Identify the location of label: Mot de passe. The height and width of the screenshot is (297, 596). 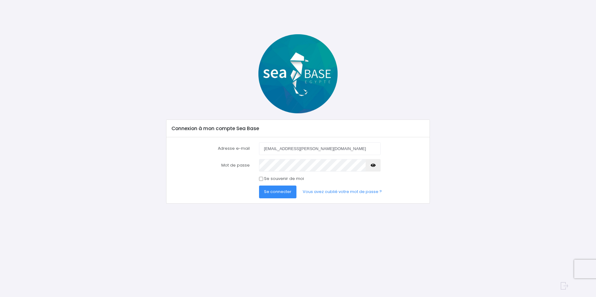
(211, 166).